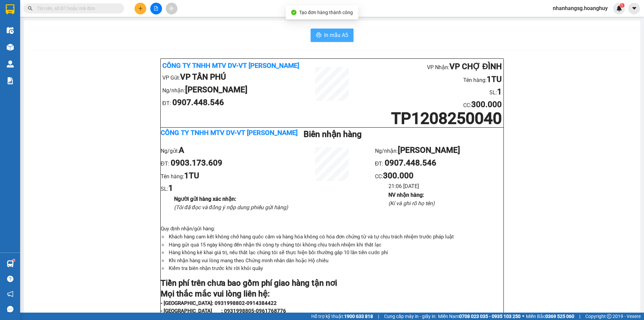  Describe the element at coordinates (619, 8) in the screenshot. I see `img: icon-new-feature` at that location.